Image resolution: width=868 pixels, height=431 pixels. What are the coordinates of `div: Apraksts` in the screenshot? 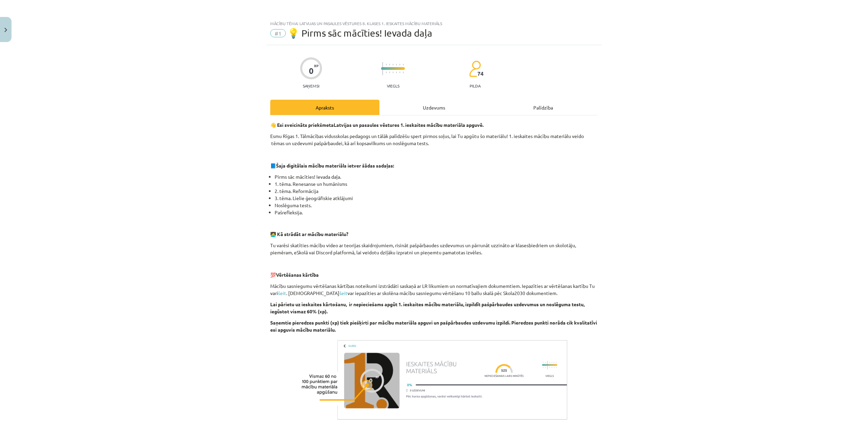 It's located at (325, 107).